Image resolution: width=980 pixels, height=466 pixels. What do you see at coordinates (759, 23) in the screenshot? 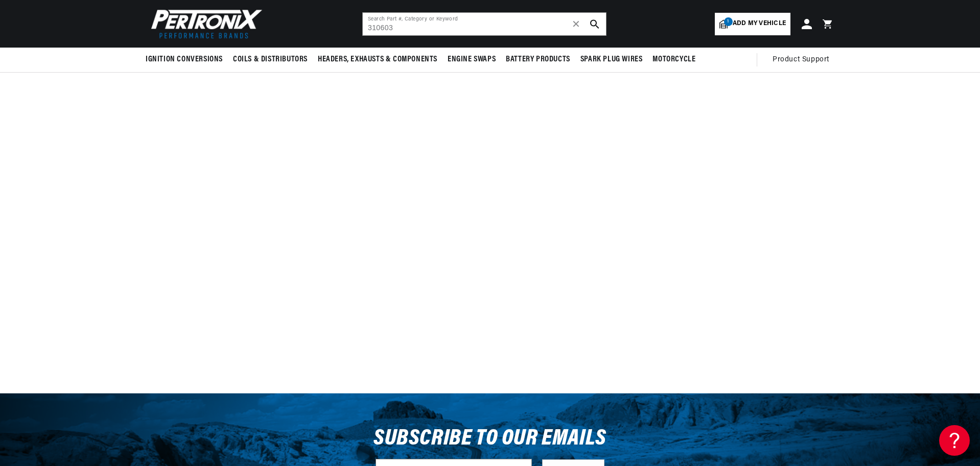
I see `span: Add my vehicle` at bounding box center [759, 23].